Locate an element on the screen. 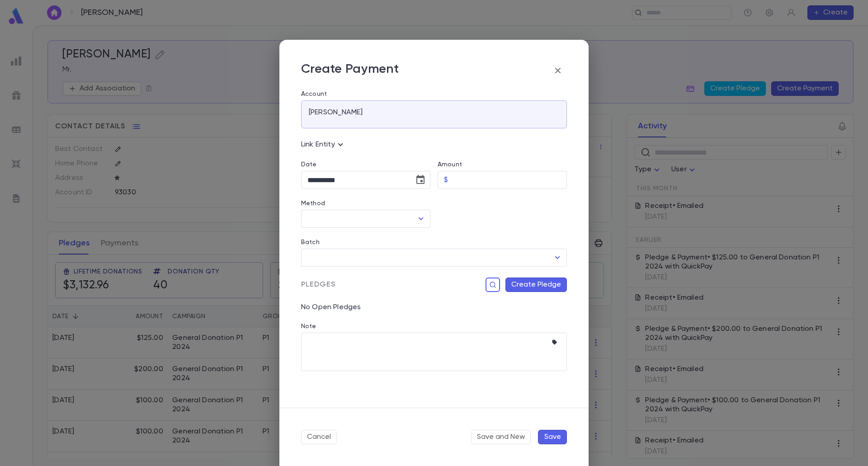 The image size is (868, 466). button: Cancel is located at coordinates (318, 437).